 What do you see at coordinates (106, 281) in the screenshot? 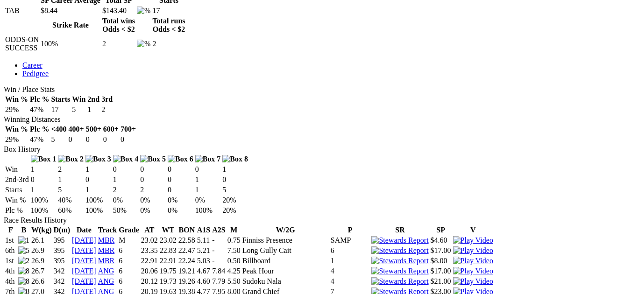
I see `a: ANG` at bounding box center [106, 281].